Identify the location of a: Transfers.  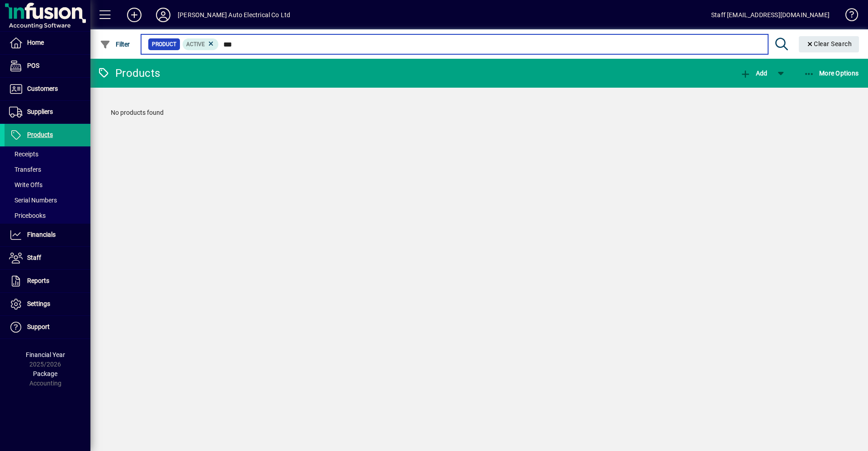
(47, 169).